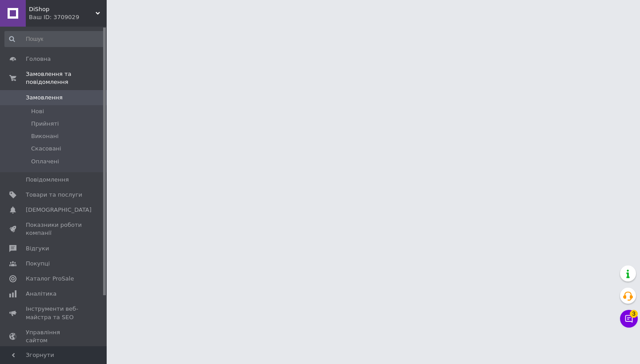 The width and height of the screenshot is (640, 364). Describe the element at coordinates (37, 111) in the screenshot. I see `span: Нові` at that location.